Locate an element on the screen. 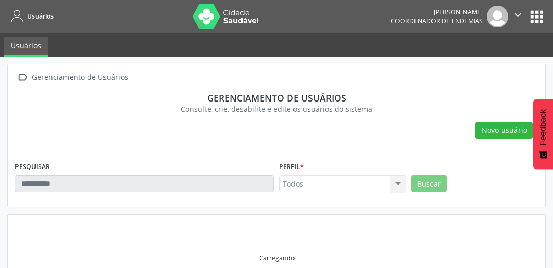  div: Gerenciamento de Usuários is located at coordinates (80, 77).